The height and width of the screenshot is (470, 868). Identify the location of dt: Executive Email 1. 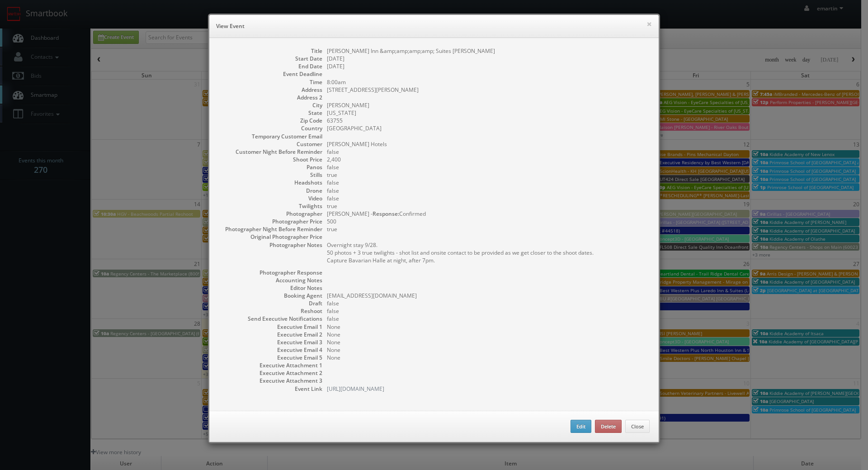
(270, 327).